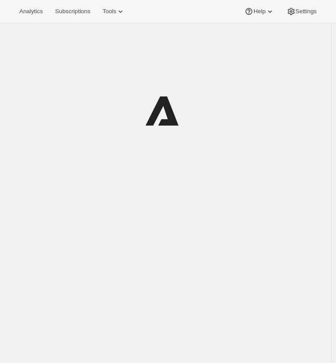  Describe the element at coordinates (73, 11) in the screenshot. I see `span: Subscriptions` at that location.